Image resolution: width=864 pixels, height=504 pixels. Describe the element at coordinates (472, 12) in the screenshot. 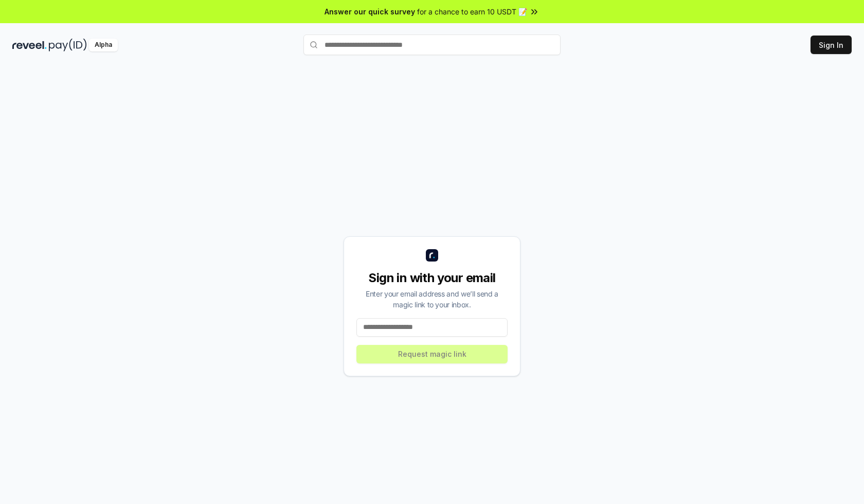

I see `span: for a chance to earn 10 USDT 📝` at that location.